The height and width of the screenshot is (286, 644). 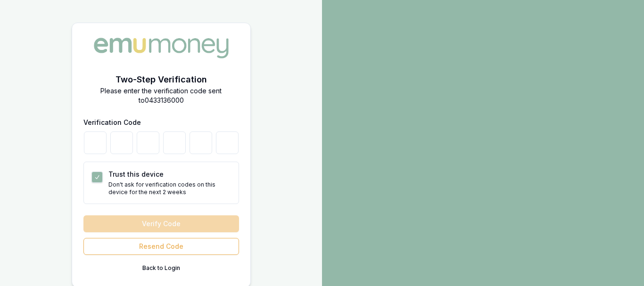 What do you see at coordinates (161, 48) in the screenshot?
I see `img: Emu Money` at bounding box center [161, 48].